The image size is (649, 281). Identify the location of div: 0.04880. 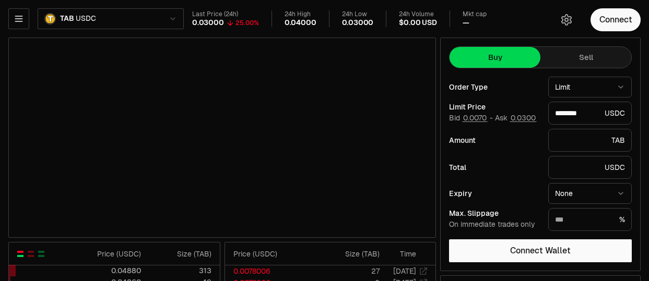
(110, 271).